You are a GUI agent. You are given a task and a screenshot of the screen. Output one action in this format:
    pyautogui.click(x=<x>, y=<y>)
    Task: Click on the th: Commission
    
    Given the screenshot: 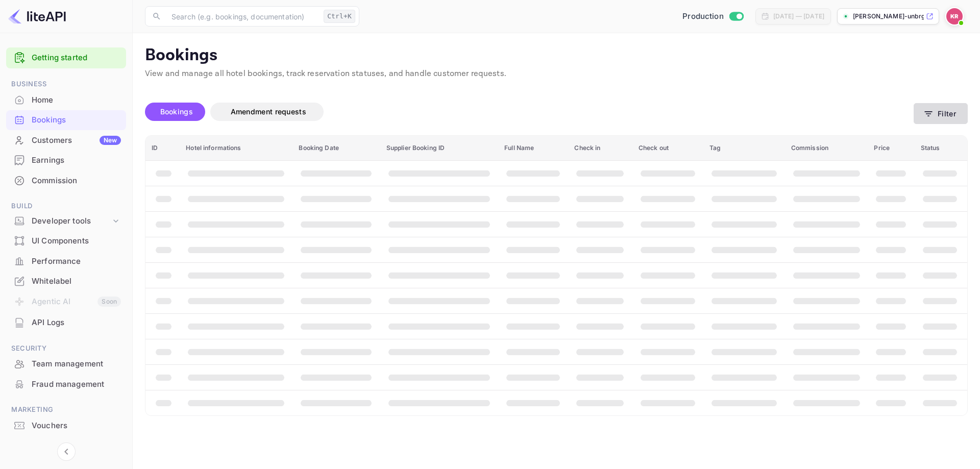 What is the action you would take?
    pyautogui.click(x=826, y=148)
    